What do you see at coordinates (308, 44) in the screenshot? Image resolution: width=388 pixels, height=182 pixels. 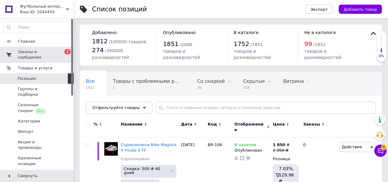 I see `span: 99` at bounding box center [308, 44].